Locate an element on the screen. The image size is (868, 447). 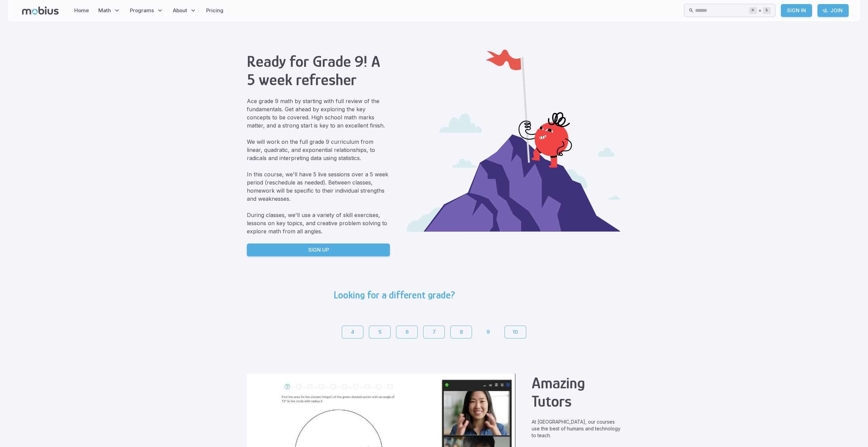
h3: Looking for a different grade? is located at coordinates (394, 295).